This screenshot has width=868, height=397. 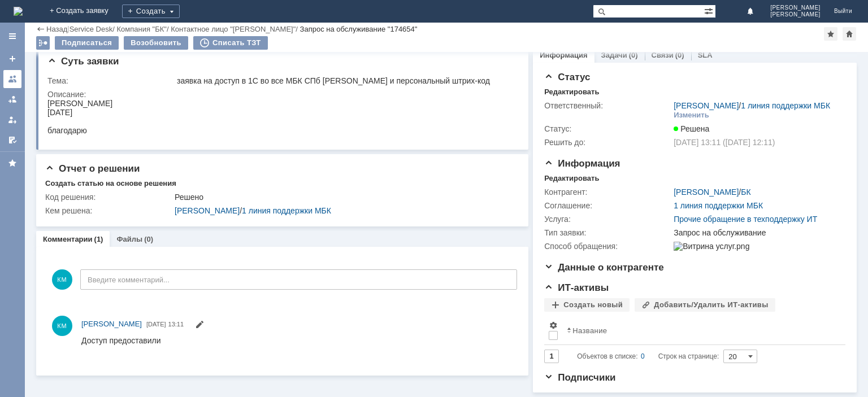 I want to click on span: Суть заявки, so click(x=83, y=61).